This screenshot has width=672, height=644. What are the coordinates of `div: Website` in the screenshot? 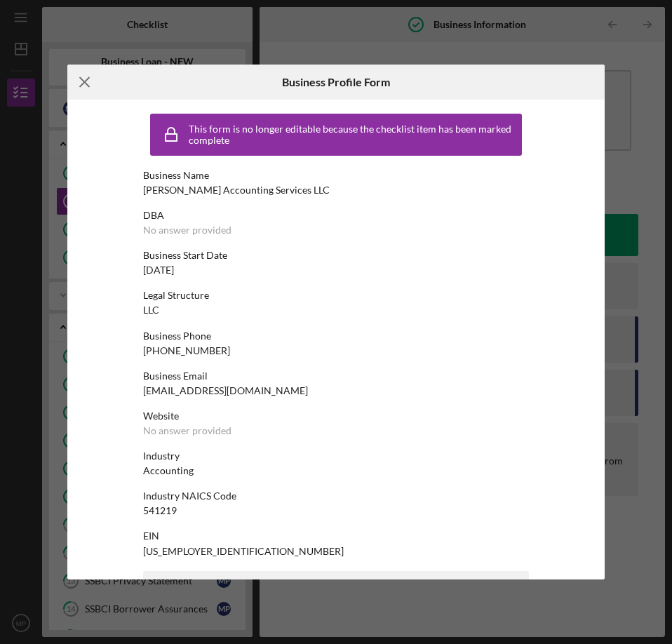 It's located at (336, 416).